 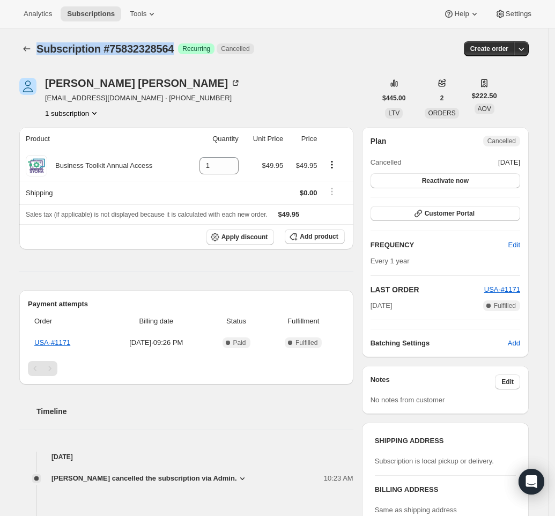 I want to click on span: Create order, so click(x=489, y=49).